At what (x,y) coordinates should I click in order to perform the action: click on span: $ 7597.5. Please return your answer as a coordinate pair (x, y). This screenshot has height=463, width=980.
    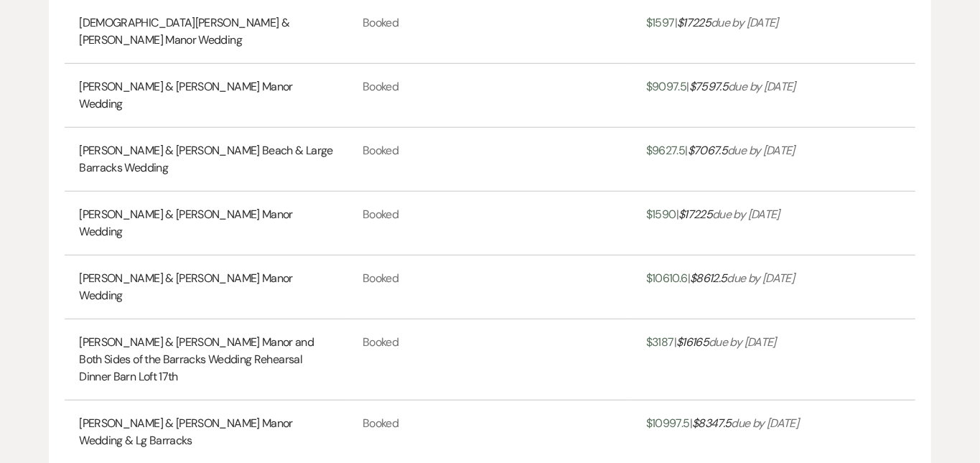
    Looking at the image, I should click on (709, 86).